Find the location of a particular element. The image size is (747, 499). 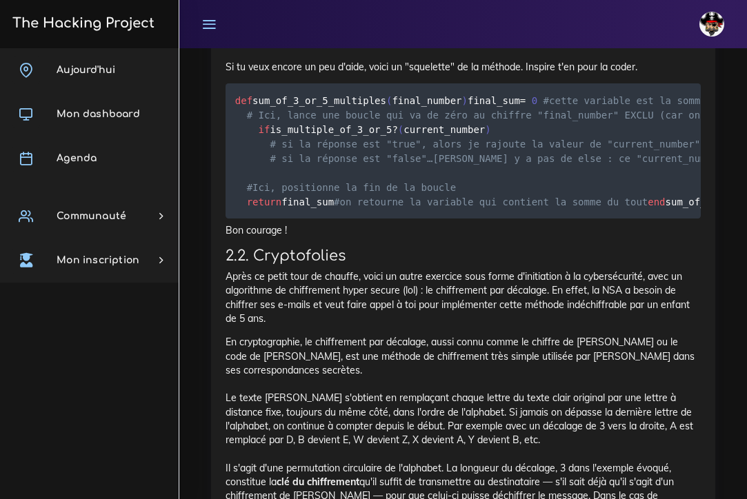

span: Communauté is located at coordinates (91, 216).